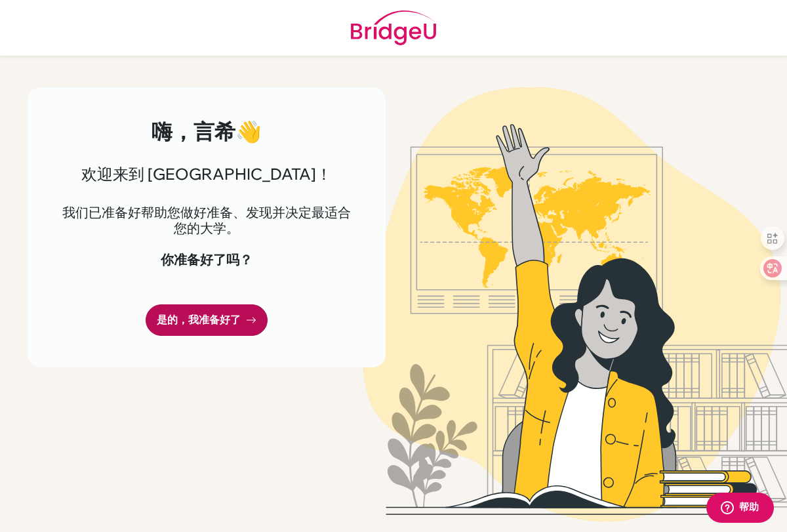 The width and height of the screenshot is (787, 532). What do you see at coordinates (206, 319) in the screenshot?
I see `a: 是的，我准备好了` at bounding box center [206, 319].